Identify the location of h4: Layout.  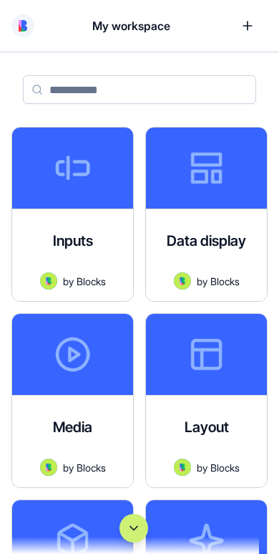
(207, 427).